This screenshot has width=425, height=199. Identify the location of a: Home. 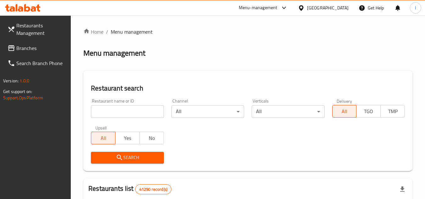
(94, 32).